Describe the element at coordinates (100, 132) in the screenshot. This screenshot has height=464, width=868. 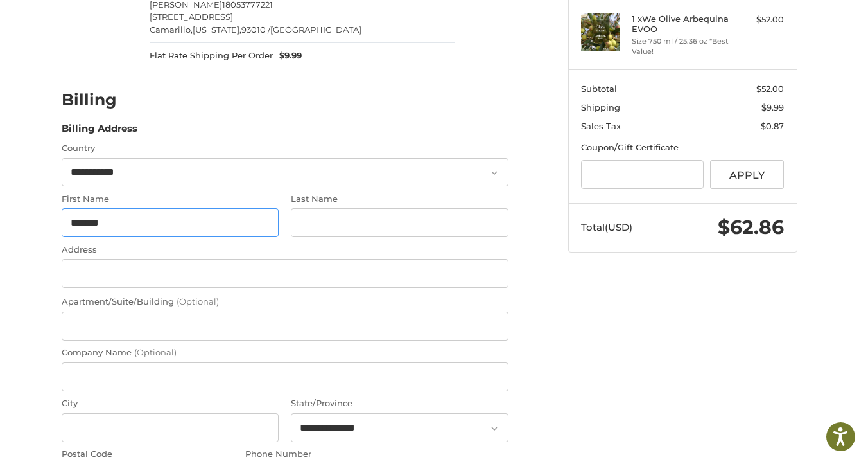
I see `legend: Billing Address` at that location.